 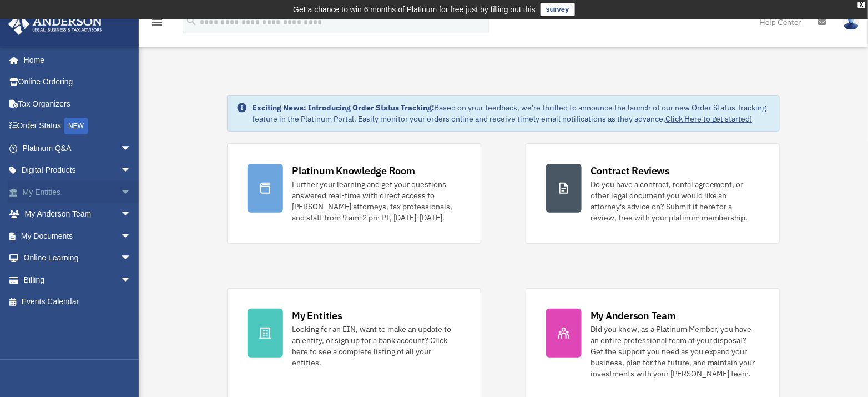 I want to click on div: Further your learning and get your questions answered real-time with direct access to [PERSON_NAM..., so click(x=377, y=201).